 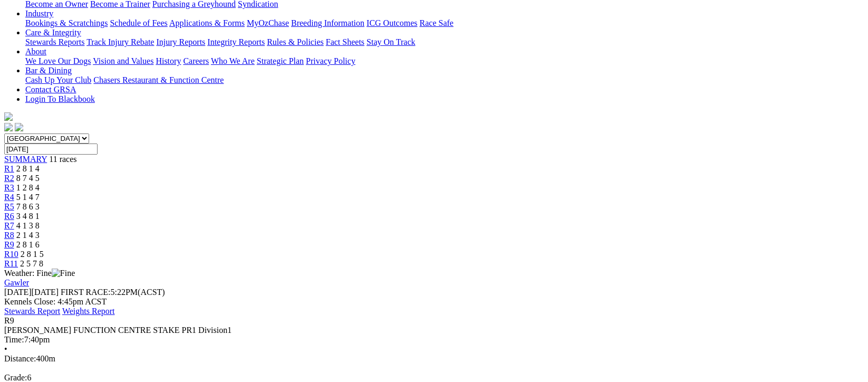 What do you see at coordinates (9, 216) in the screenshot?
I see `span: R6` at bounding box center [9, 216].